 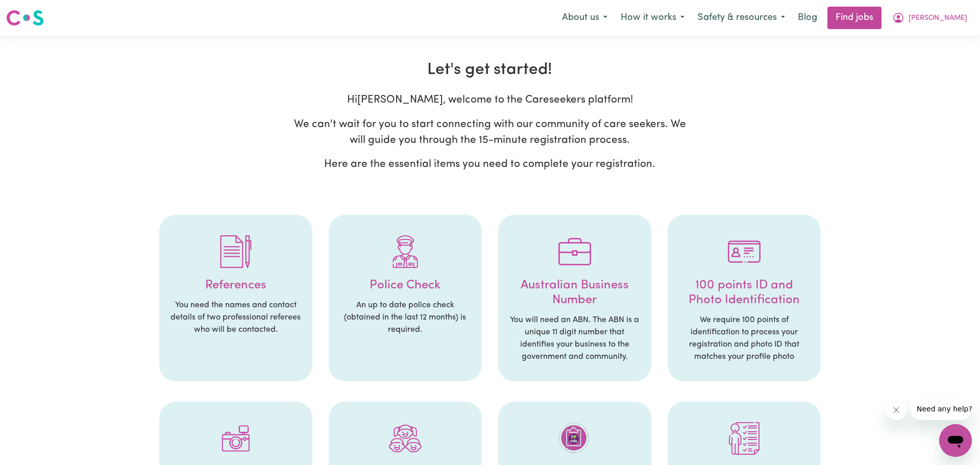 What do you see at coordinates (25, 18) in the screenshot?
I see `img: Careseekers logo` at bounding box center [25, 18].